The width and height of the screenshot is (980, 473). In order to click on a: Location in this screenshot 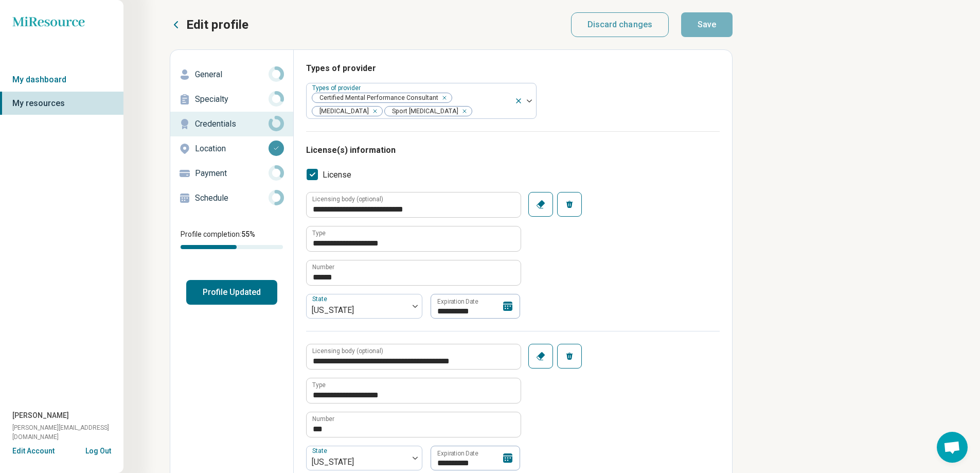, I will do `click(231, 149)`.